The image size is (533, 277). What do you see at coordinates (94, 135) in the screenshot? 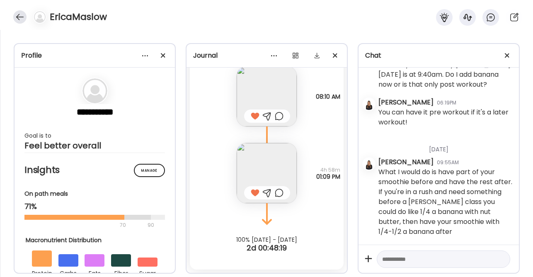
I see `div: Goal is to` at bounding box center [94, 135].